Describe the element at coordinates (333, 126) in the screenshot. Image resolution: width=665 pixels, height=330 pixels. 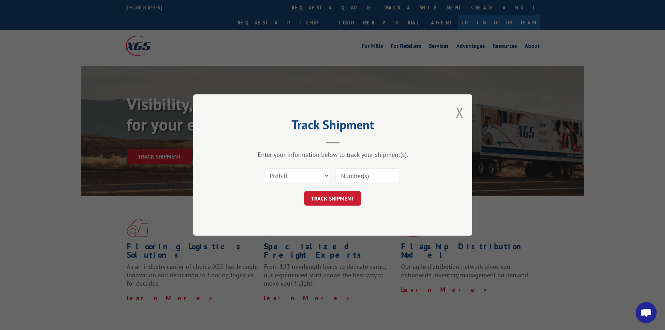
I see `h2: Track Shipment` at that location.